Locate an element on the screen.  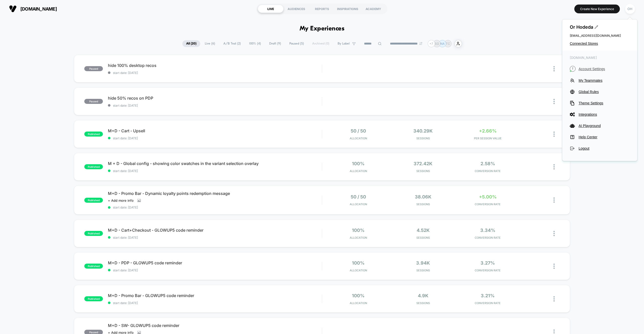
button: AI Playground is located at coordinates (600, 125).